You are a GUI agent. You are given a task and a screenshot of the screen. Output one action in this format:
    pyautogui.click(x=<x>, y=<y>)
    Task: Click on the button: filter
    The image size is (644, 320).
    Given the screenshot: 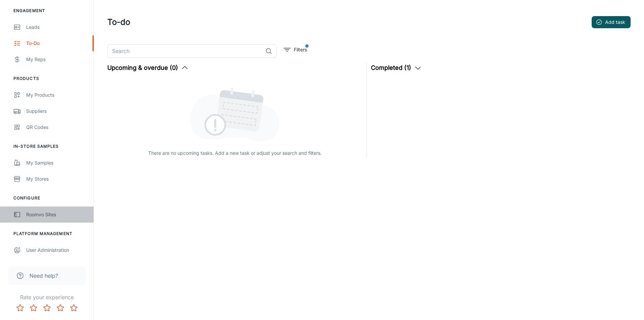 What is the action you would take?
    pyautogui.click(x=295, y=50)
    